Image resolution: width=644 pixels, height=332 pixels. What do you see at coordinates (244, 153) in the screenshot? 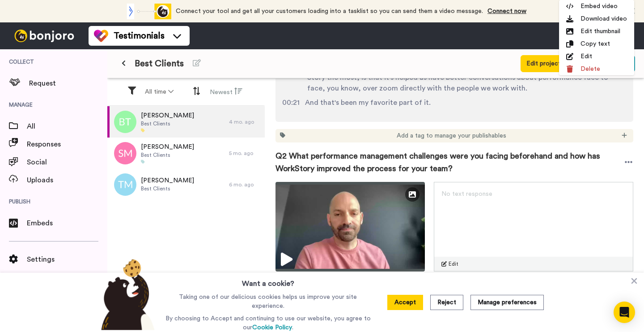
I see `div: 5 mo. ago` at bounding box center [244, 153].